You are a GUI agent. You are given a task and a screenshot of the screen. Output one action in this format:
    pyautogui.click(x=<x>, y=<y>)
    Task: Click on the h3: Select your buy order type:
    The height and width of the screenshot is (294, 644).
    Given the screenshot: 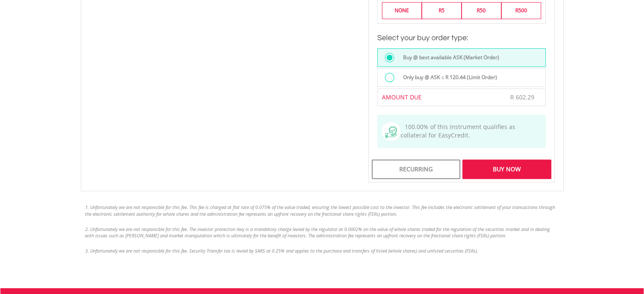 What is the action you would take?
    pyautogui.click(x=462, y=39)
    